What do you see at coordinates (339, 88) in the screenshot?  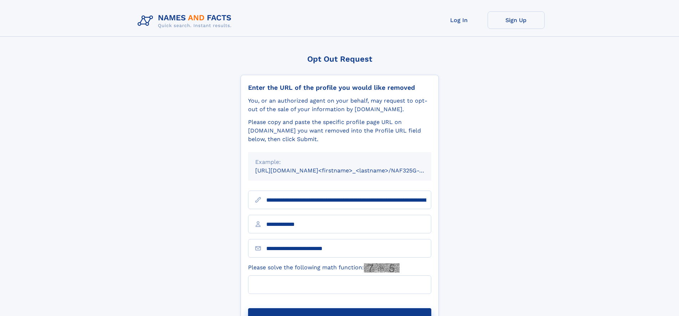 I see `div: Enter the URL of the profile you would like removed` at bounding box center [339, 88].